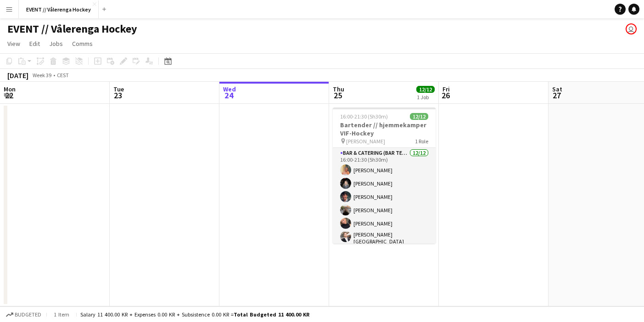 The height and width of the screenshot is (322, 644). I want to click on span: Week 39, so click(41, 75).